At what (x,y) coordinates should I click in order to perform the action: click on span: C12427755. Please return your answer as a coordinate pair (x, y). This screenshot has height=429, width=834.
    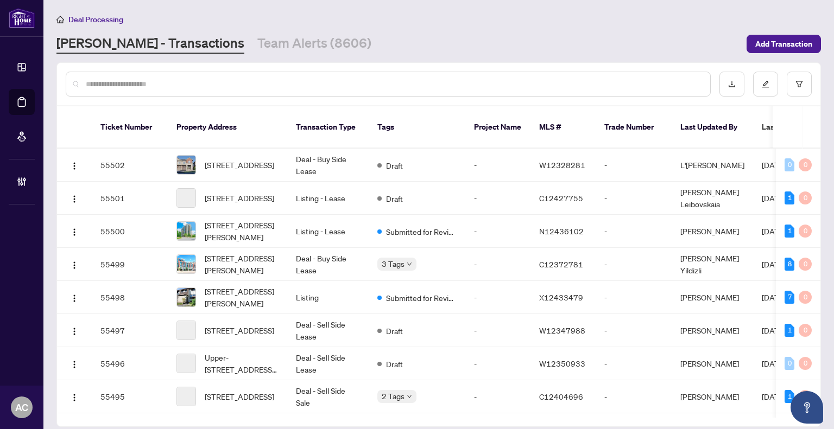
    Looking at the image, I should click on (561, 198).